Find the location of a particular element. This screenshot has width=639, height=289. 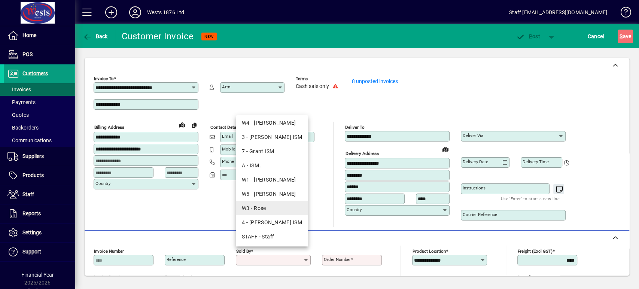

span: P is located at coordinates (530, 36).